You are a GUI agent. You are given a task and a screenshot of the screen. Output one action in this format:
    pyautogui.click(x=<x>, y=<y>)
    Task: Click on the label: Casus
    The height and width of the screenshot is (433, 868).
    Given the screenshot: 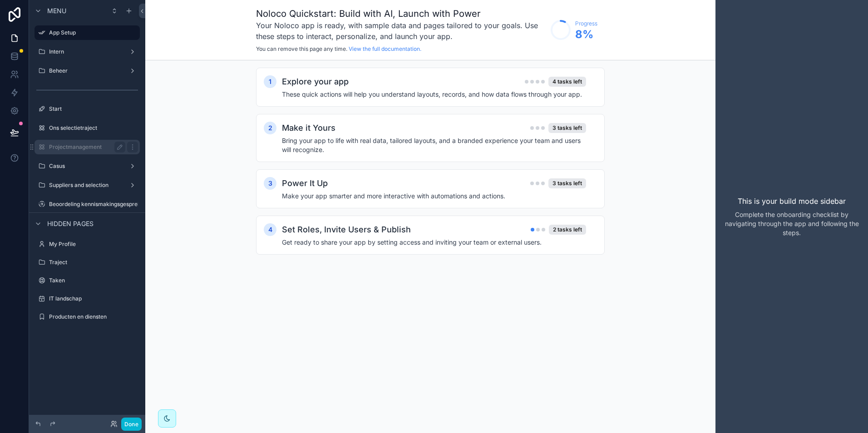 What is the action you would take?
    pyautogui.click(x=87, y=166)
    